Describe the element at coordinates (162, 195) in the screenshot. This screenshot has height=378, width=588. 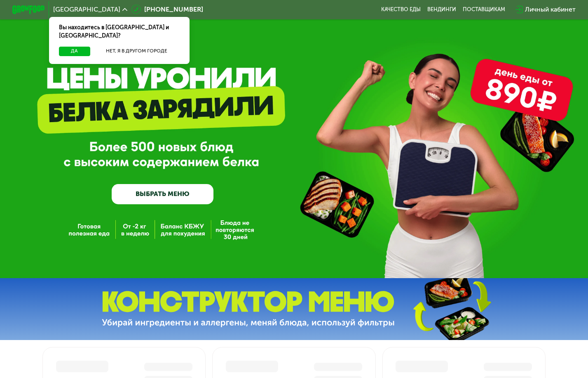
I see `a: ВЫБРАТЬ МЕНЮ` at that location.